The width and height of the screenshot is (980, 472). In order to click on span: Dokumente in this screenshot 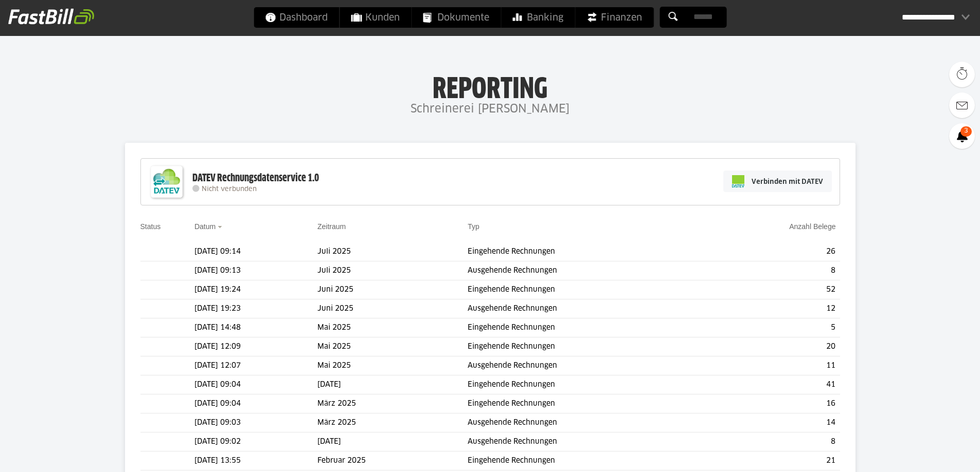, I will do `click(456, 18)`.